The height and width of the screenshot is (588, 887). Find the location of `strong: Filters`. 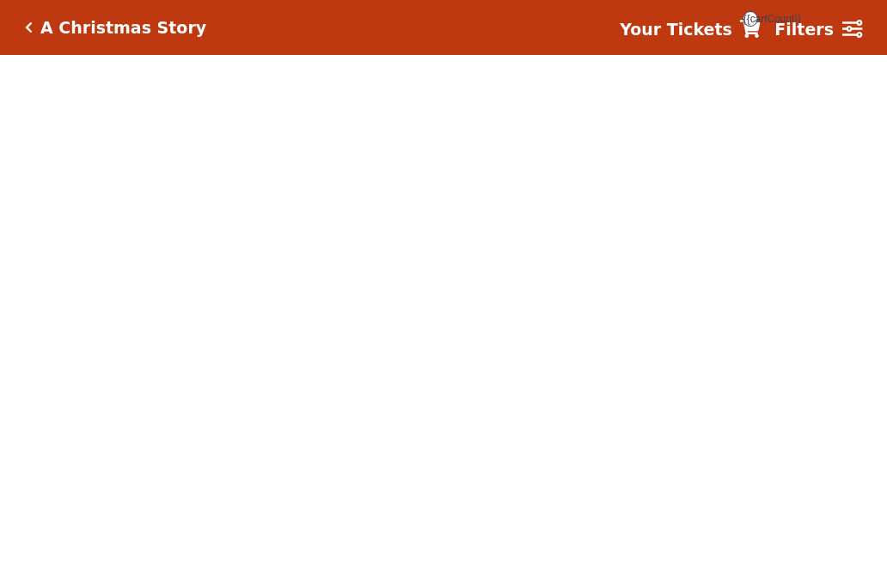

strong: Filters is located at coordinates (803, 29).